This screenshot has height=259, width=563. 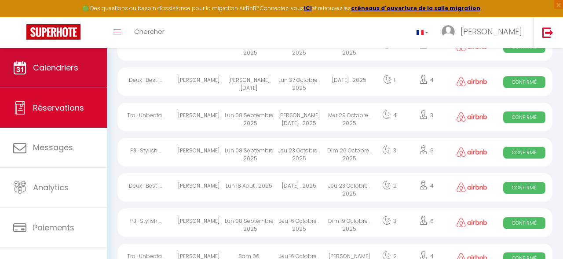 What do you see at coordinates (51, 187) in the screenshot?
I see `span: Analytics` at bounding box center [51, 187].